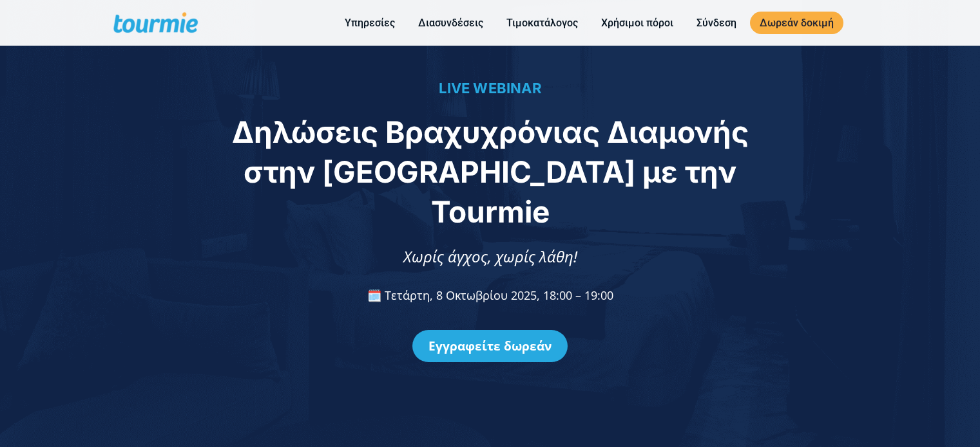 This screenshot has width=980, height=447. I want to click on a: Τιμοκατάλογος, so click(541, 22).